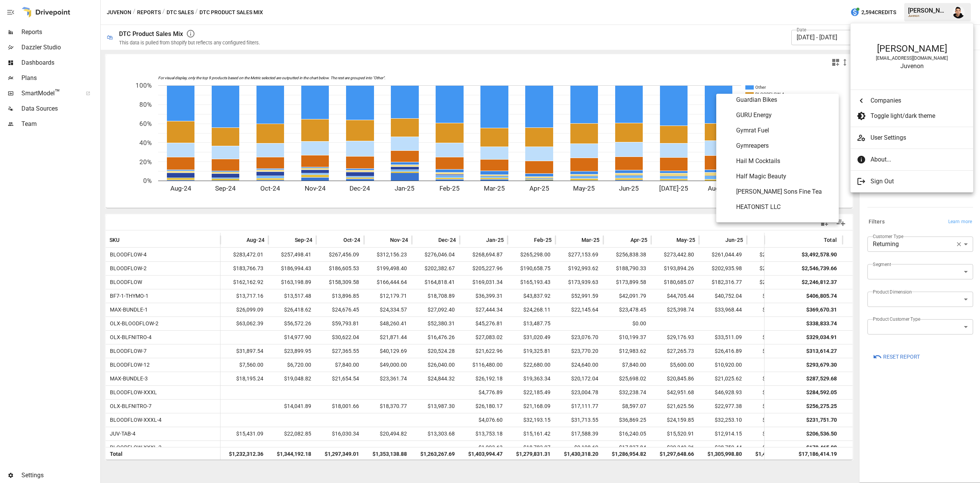 Image resolution: width=980 pixels, height=483 pixels. What do you see at coordinates (785, 131) in the screenshot?
I see `span: Gymrat Fuel` at bounding box center [785, 131].